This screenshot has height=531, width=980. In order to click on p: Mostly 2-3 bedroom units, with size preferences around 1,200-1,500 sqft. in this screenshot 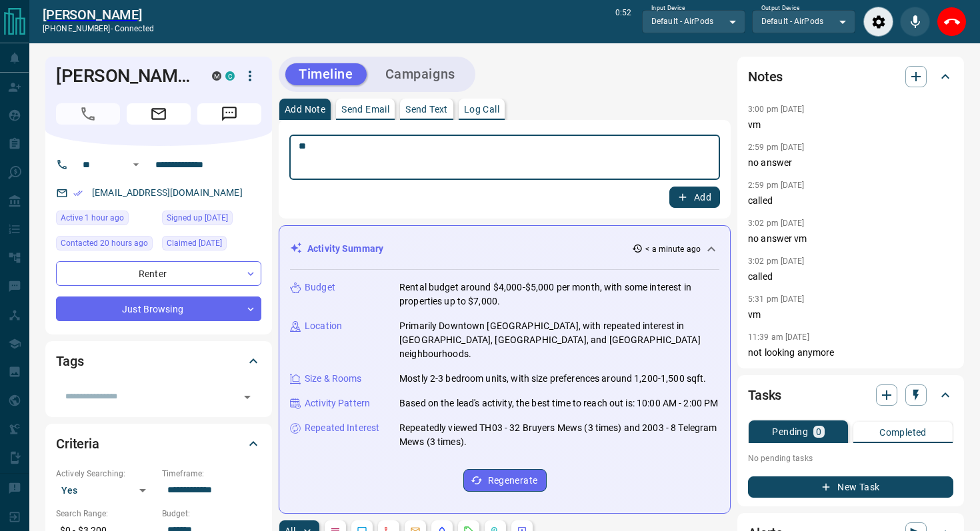, I will do `click(552, 379)`.